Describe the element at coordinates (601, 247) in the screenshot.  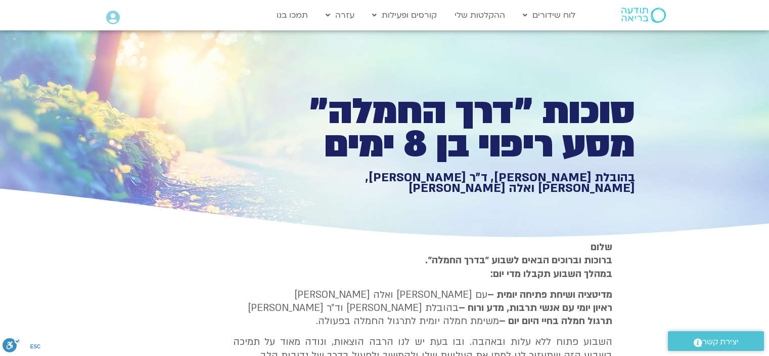
I see `strong: שלום` at that location.